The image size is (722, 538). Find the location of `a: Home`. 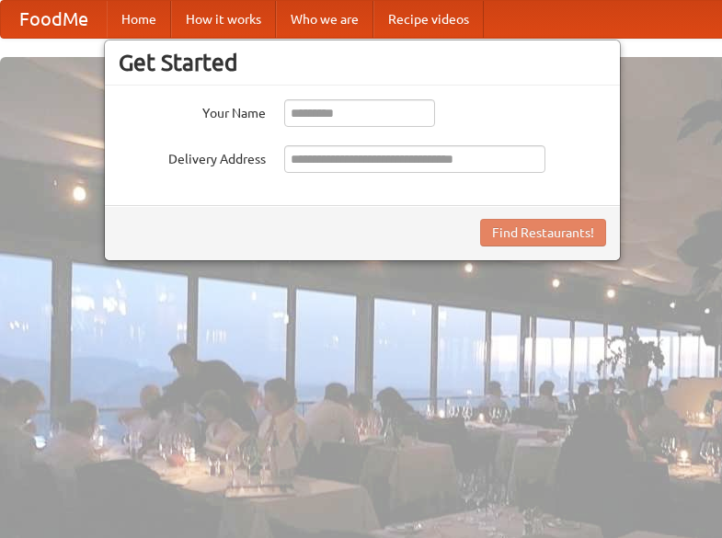

a: Home is located at coordinates (139, 19).